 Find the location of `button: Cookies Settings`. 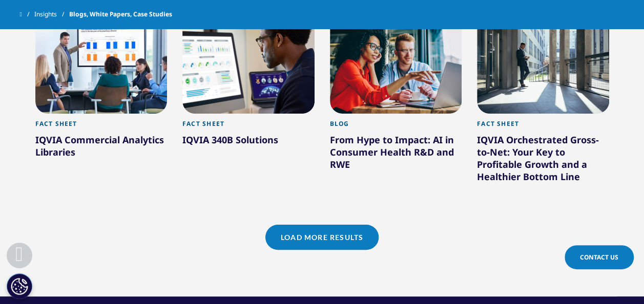

button: Cookies Settings is located at coordinates (19, 286).